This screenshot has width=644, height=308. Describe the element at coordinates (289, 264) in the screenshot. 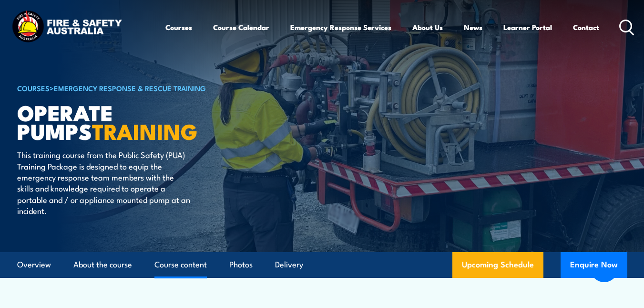

I see `a: Delivery` at that location.